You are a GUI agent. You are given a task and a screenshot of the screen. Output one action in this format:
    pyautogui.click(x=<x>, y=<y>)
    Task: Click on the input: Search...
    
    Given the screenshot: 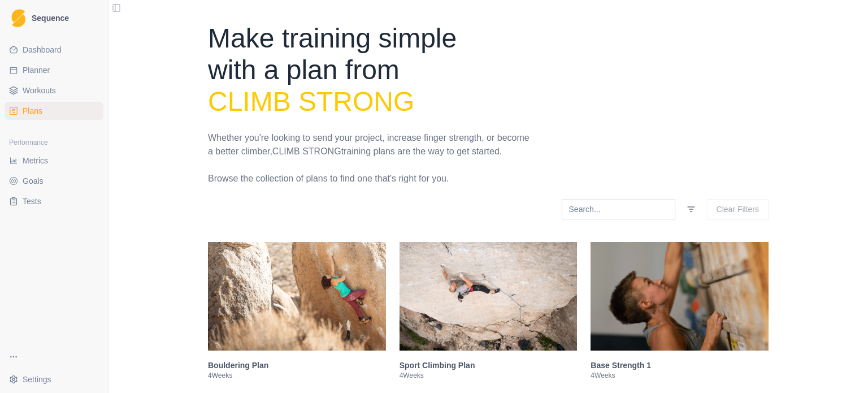 What is the action you would take?
    pyautogui.click(x=618, y=209)
    